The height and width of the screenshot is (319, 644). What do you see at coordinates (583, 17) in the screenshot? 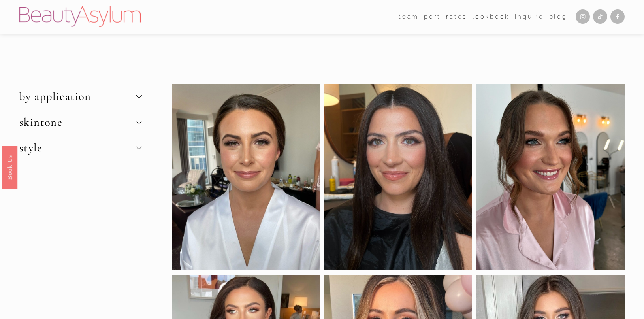
I see `a: Instagram` at bounding box center [583, 17].